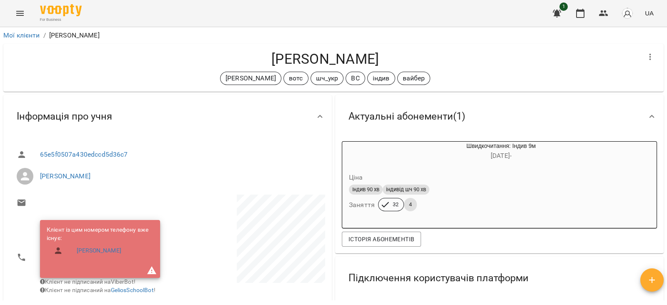  Describe the element at coordinates (410, 205) in the screenshot. I see `span: 4` at that location.